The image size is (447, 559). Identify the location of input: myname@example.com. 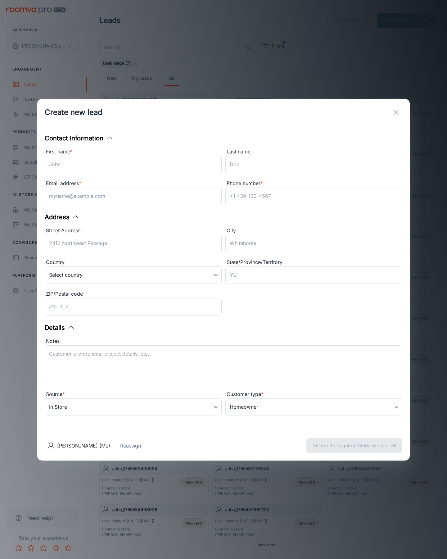
(133, 196).